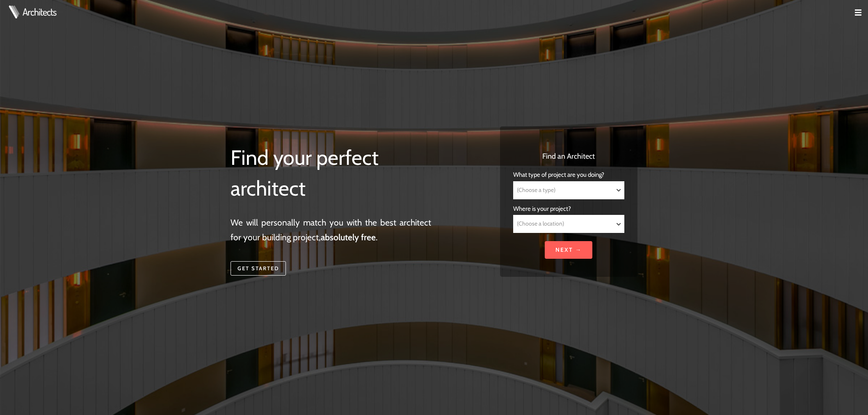  What do you see at coordinates (568, 250) in the screenshot?
I see `input: Next →` at bounding box center [568, 250].